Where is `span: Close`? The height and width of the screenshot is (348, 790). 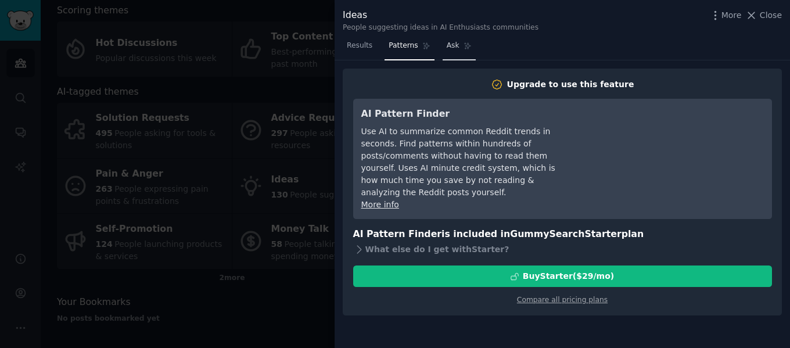
span: Close is located at coordinates (771, 15).